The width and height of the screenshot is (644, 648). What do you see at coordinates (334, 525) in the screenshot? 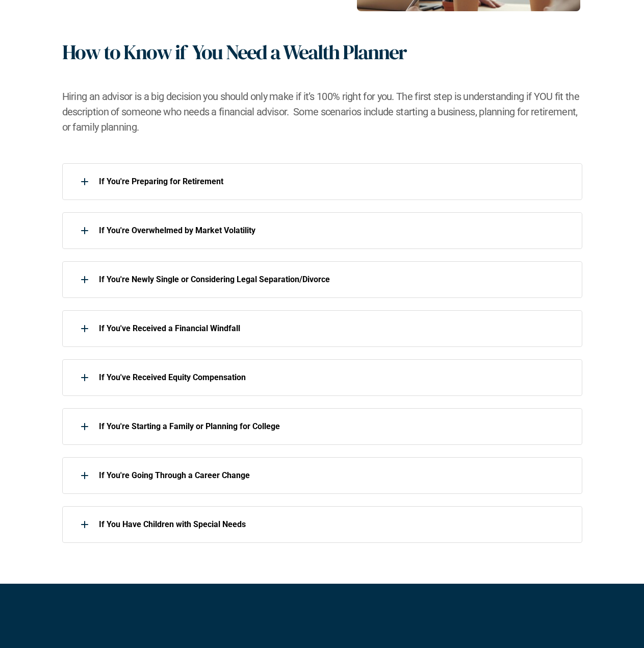
I see `p: If You Have Children with Special Needs` at bounding box center [334, 525].